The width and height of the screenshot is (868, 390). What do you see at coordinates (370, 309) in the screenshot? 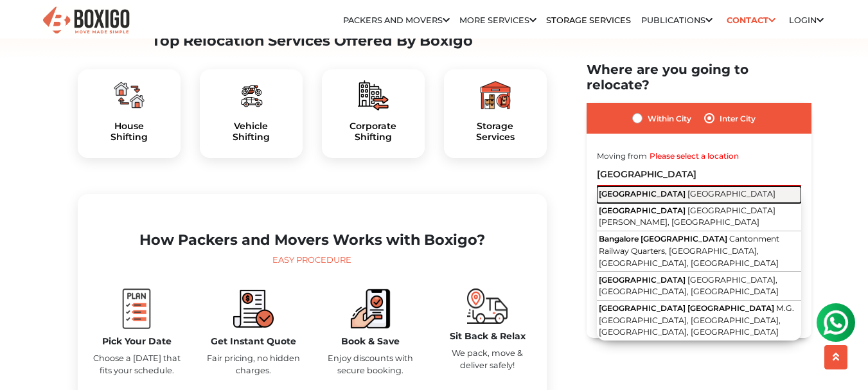
I see `img: boxigo_packers_and_movers_book` at bounding box center [370, 309].